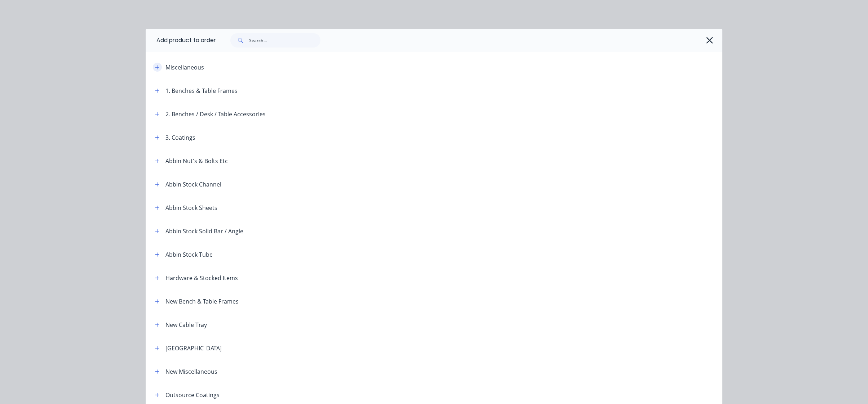  What do you see at coordinates (285, 40) in the screenshot?
I see `input: Search...` at bounding box center [285, 40].